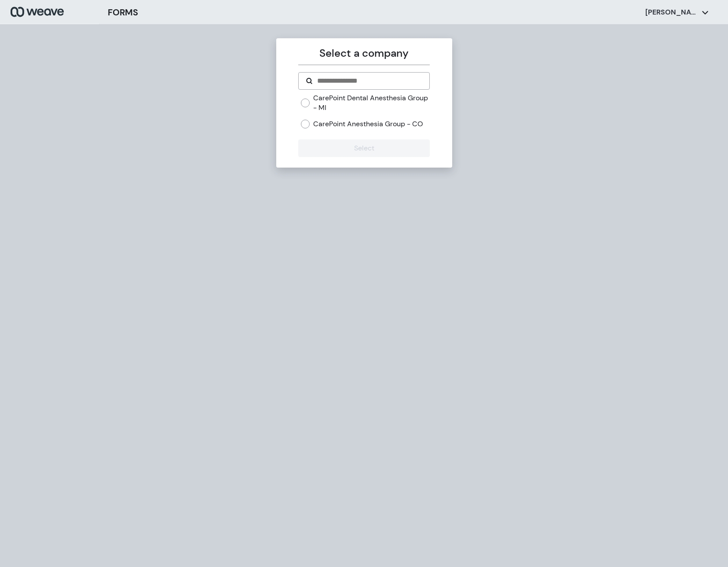 Image resolution: width=728 pixels, height=567 pixels. What do you see at coordinates (371, 103) in the screenshot?
I see `label: CarePoint Dental Anesthesia Group - MI` at bounding box center [371, 103].